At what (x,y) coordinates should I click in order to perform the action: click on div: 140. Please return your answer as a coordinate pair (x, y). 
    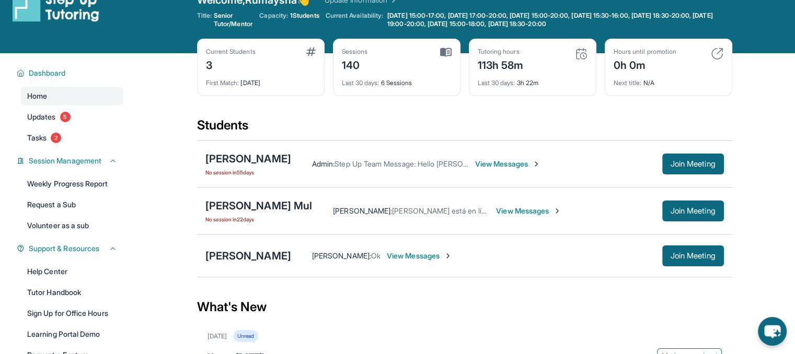
    Looking at the image, I should click on (355, 64).